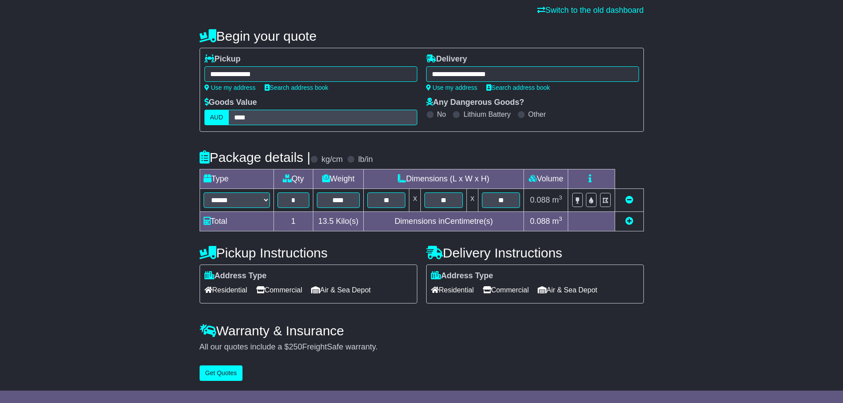 This screenshot has width=843, height=403. I want to click on label: Delivery, so click(446, 59).